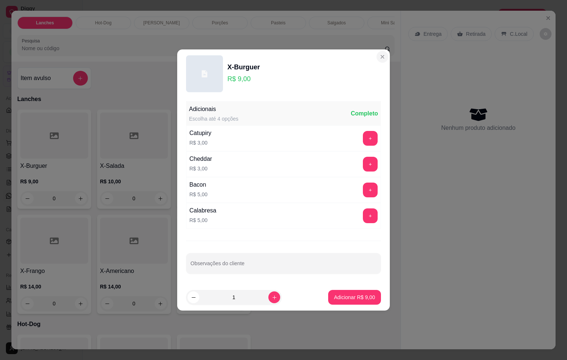 The image size is (567, 360). Describe the element at coordinates (200, 133) in the screenshot. I see `div: Catupiry` at that location.